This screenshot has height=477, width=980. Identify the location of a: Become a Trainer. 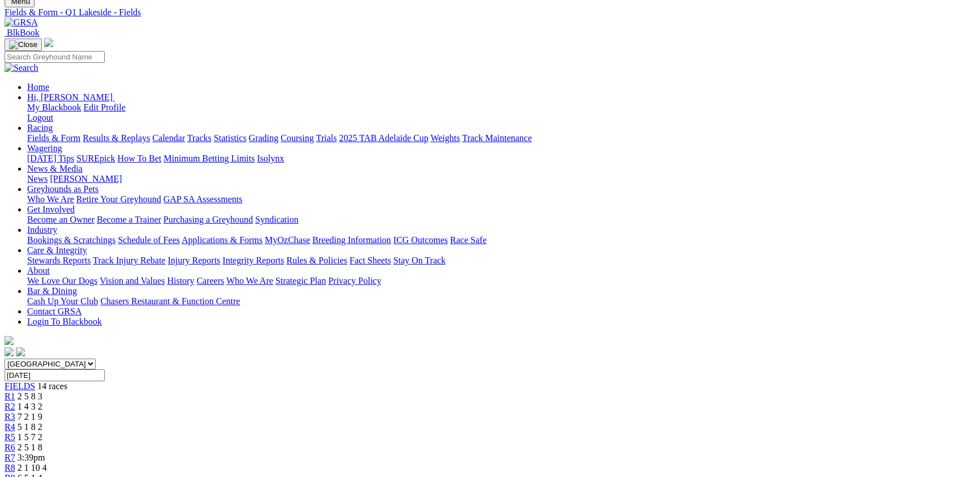
(129, 219).